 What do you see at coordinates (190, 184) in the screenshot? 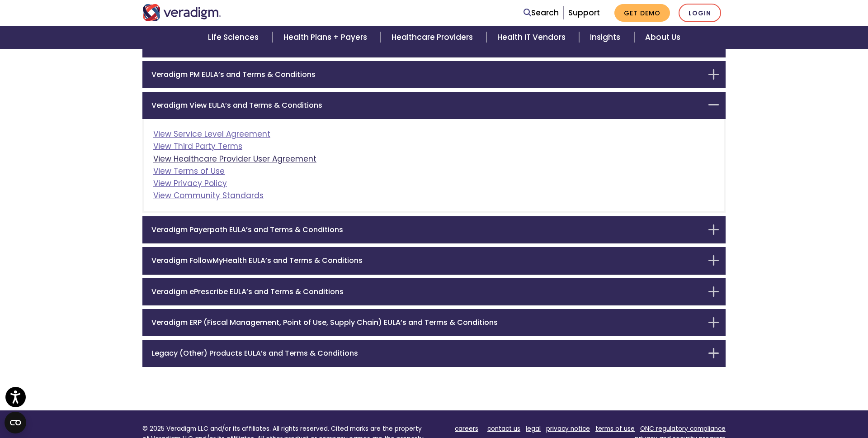
I see `a: View Privacy Policy` at bounding box center [190, 184].